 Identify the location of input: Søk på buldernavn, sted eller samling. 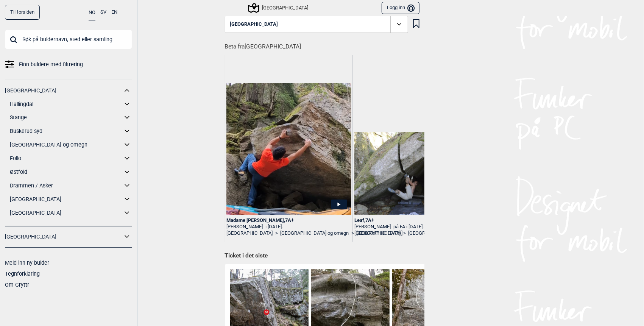
(69, 40).